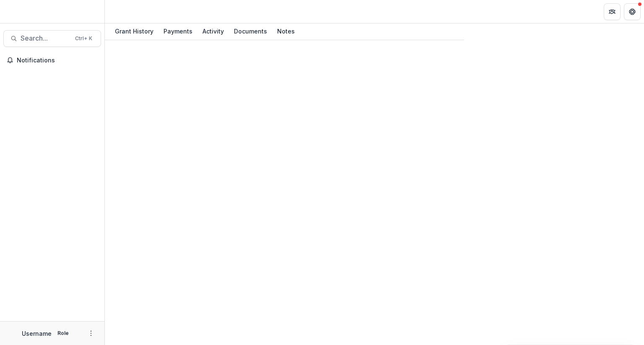 This screenshot has height=345, width=644. What do you see at coordinates (632, 12) in the screenshot?
I see `button: Get Help` at bounding box center [632, 12].